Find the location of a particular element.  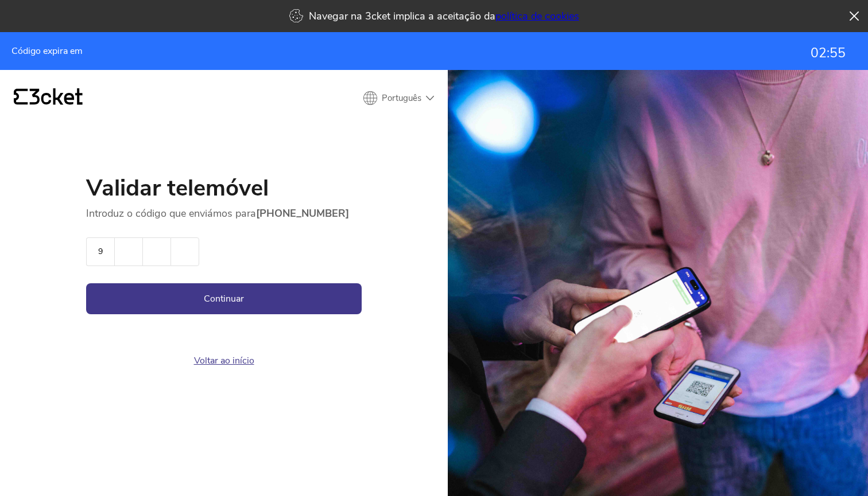

p: Introduz o código que enviámos para is located at coordinates (224, 214).